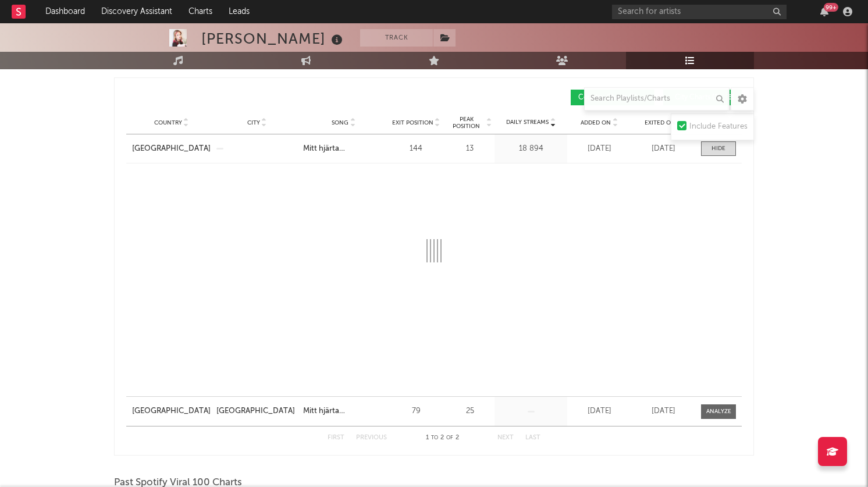 The height and width of the screenshot is (487, 868). I want to click on button: Country Charts(1), so click(612, 97).